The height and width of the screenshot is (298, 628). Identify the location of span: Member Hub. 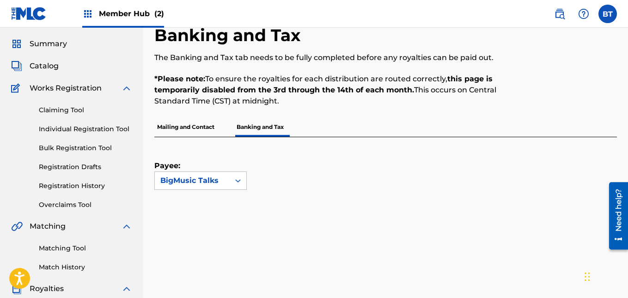
(131, 13).